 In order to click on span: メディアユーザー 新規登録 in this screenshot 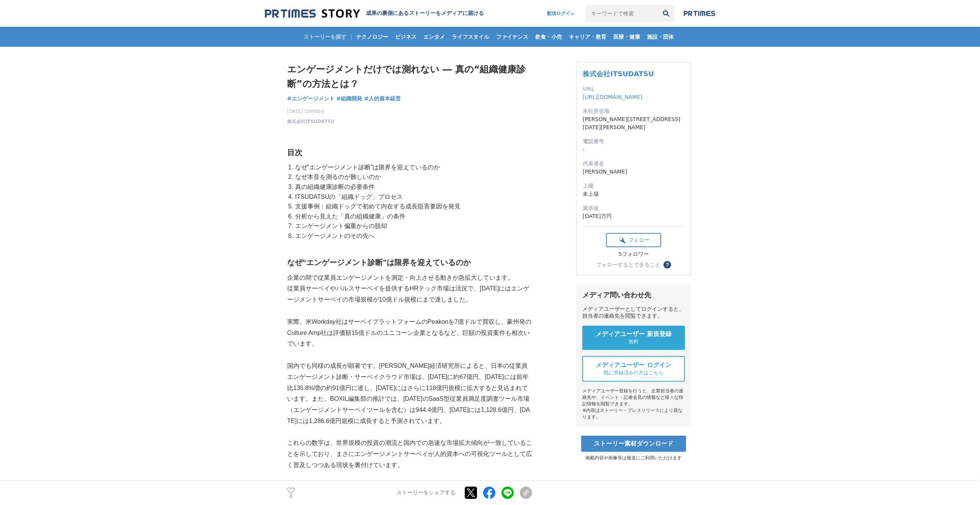, I will do `click(633, 334)`.